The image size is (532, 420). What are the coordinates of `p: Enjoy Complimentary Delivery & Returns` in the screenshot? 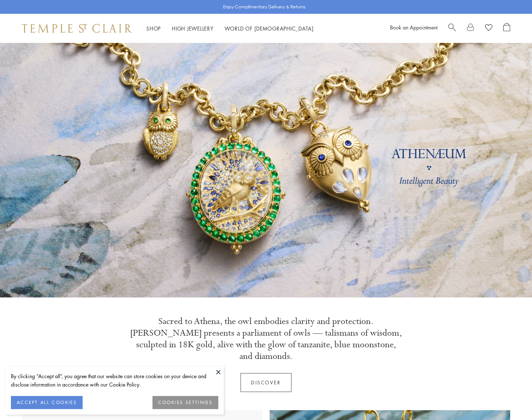 It's located at (264, 7).